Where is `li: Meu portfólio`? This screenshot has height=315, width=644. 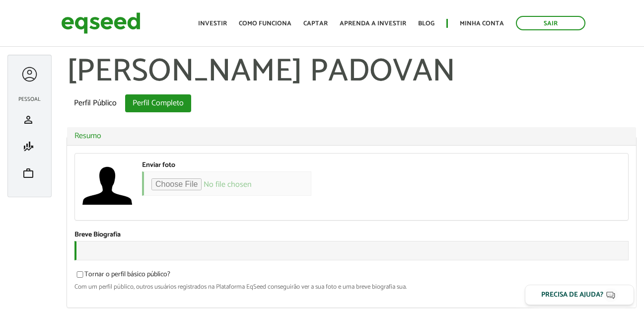 li: Meu portfólio is located at coordinates (29, 173).